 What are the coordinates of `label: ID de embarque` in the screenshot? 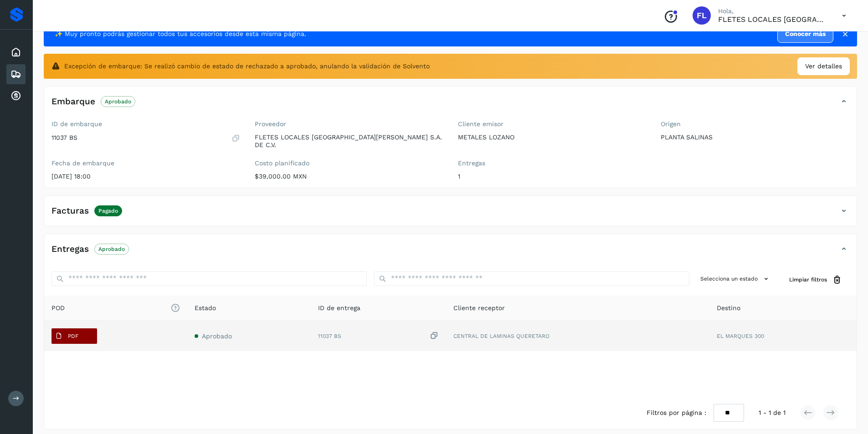 It's located at (146, 124).